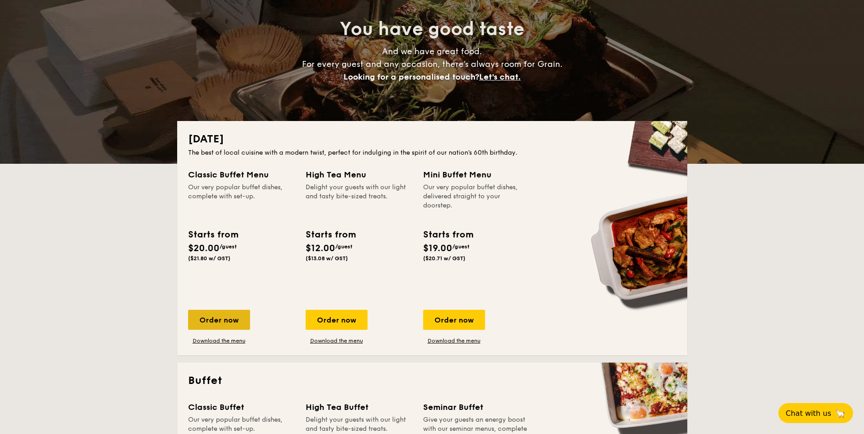  I want to click on div: Mini Buffet Menu, so click(476, 175).